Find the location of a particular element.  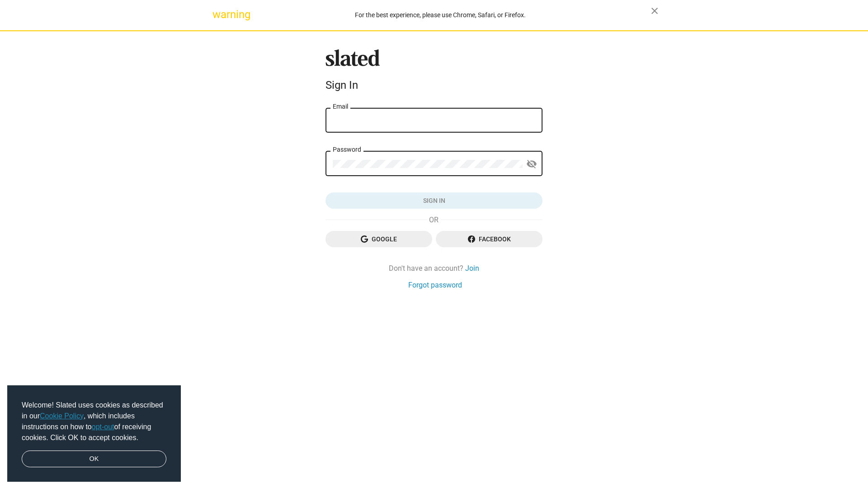

span: Google is located at coordinates (379, 239).